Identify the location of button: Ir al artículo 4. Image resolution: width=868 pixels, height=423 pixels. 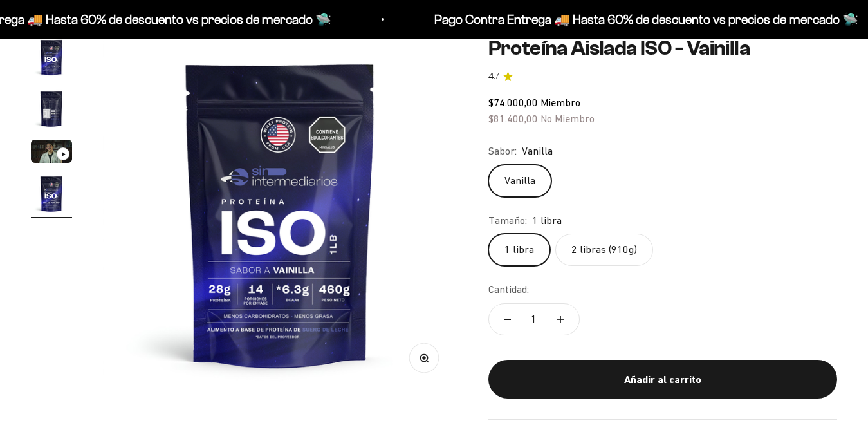
(52, 196).